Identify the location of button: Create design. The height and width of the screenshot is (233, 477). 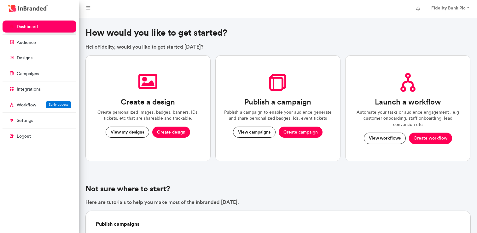
(171, 132).